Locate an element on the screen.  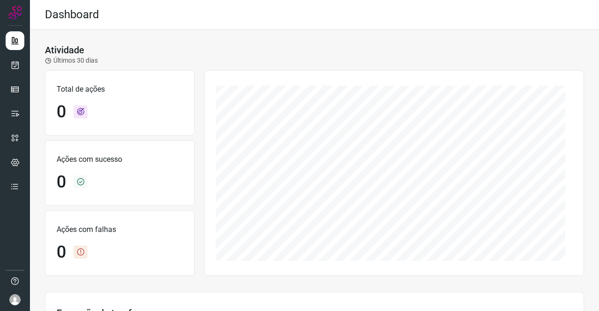
h3: Atividade is located at coordinates (65, 50).